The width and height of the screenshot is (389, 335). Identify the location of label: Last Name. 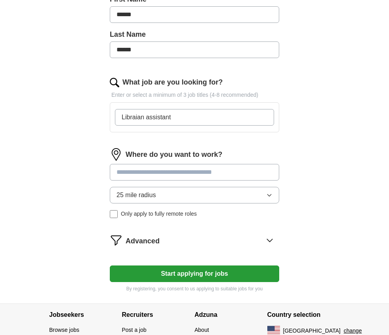
(194, 34).